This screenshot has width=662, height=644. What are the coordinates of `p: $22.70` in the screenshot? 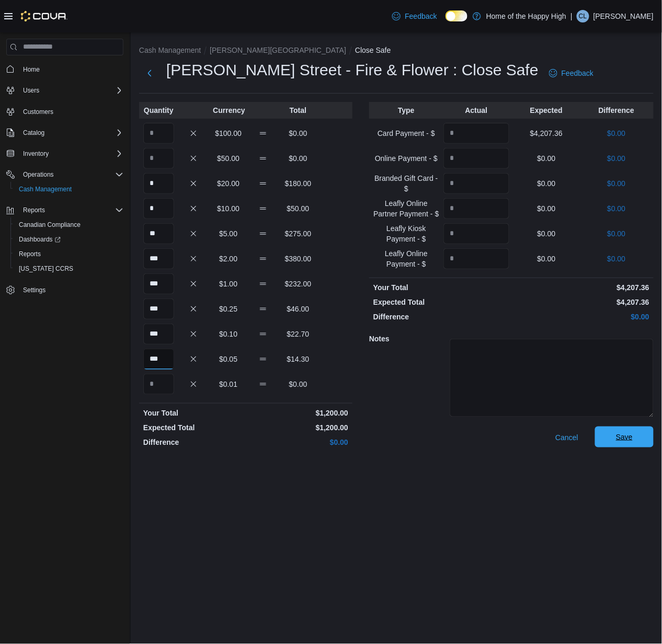 It's located at (298, 334).